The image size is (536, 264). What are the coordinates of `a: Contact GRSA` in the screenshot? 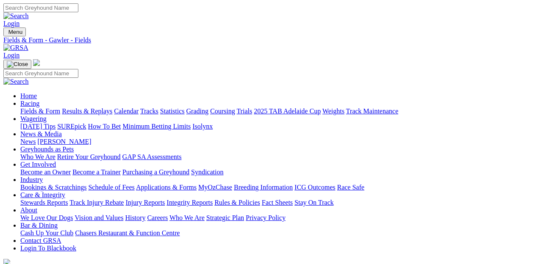 It's located at (41, 241).